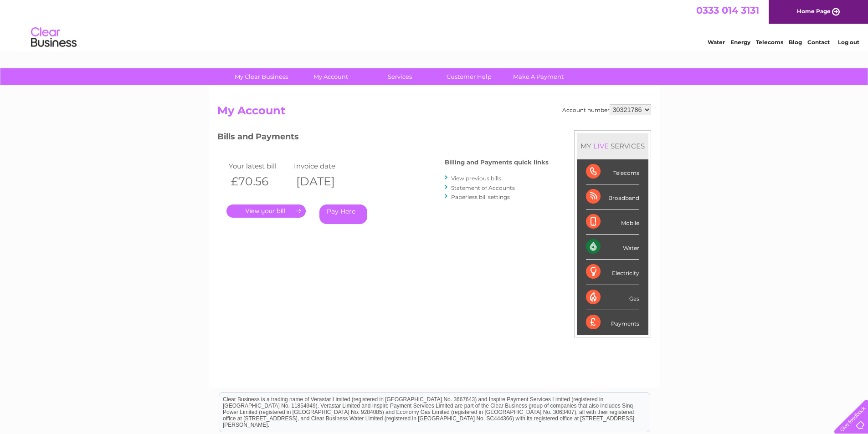  Describe the element at coordinates (325, 166) in the screenshot. I see `td: Invoice date` at that location.